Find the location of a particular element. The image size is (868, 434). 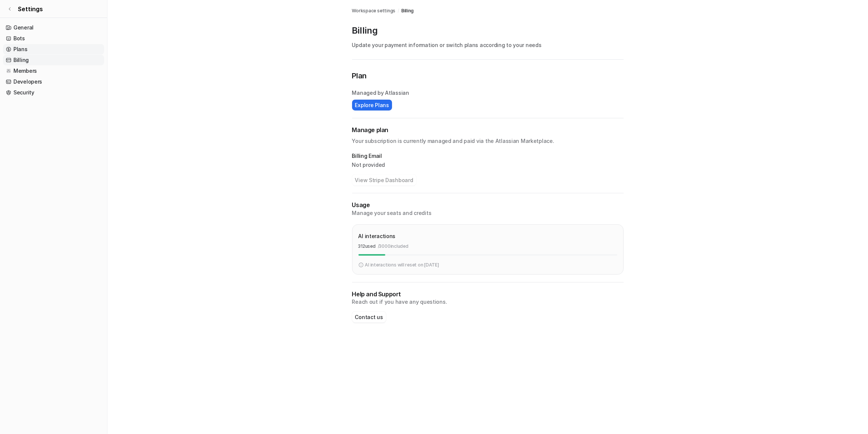

p: Plan is located at coordinates (488, 77).